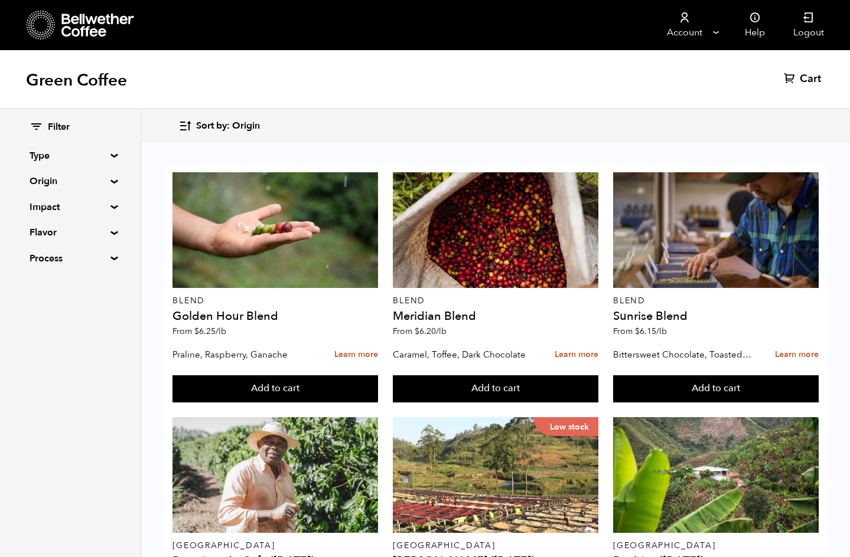 The width and height of the screenshot is (850, 557). What do you see at coordinates (495, 475) in the screenshot?
I see `a: Low stock` at bounding box center [495, 475].